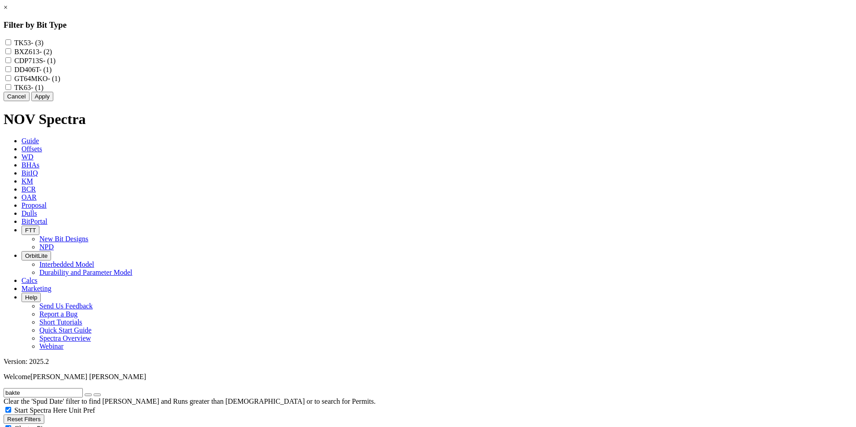 This screenshot has height=427, width=856. What do you see at coordinates (428, 362) in the screenshot?
I see `div: Version: 2025.2` at bounding box center [428, 362].